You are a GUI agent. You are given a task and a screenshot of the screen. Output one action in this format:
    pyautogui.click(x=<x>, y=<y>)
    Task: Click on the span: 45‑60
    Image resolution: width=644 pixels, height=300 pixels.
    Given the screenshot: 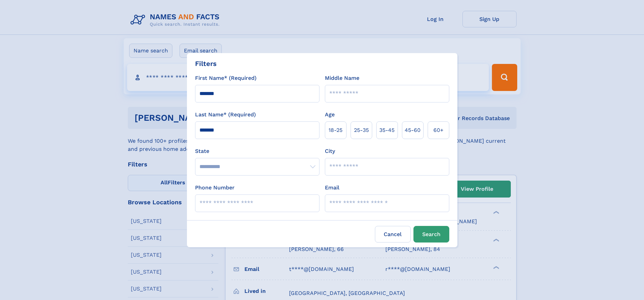 What is the action you would take?
    pyautogui.click(x=413, y=130)
    